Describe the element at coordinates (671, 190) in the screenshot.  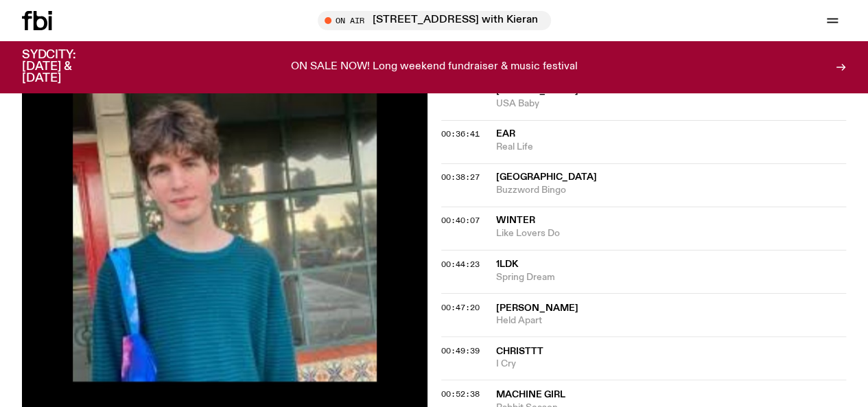
I see `span: Buzzword Bingo` at that location.